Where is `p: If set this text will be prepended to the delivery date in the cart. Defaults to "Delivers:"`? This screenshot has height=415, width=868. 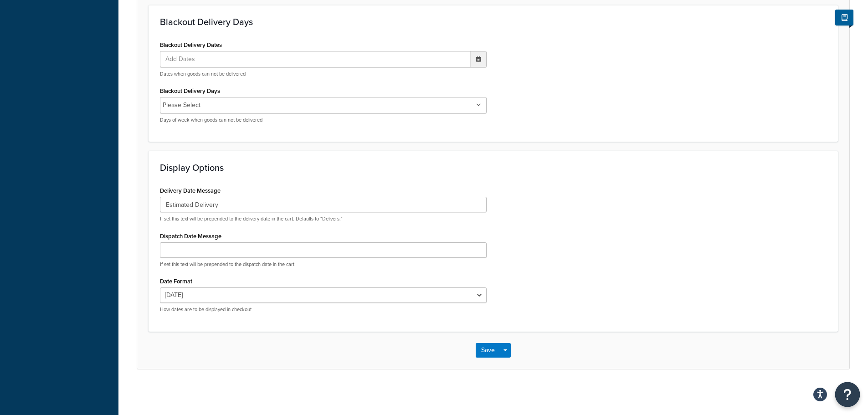
p: If set this text will be prepended to the delivery date in the cart. Defaults to "Delivers:" is located at coordinates (323, 218).